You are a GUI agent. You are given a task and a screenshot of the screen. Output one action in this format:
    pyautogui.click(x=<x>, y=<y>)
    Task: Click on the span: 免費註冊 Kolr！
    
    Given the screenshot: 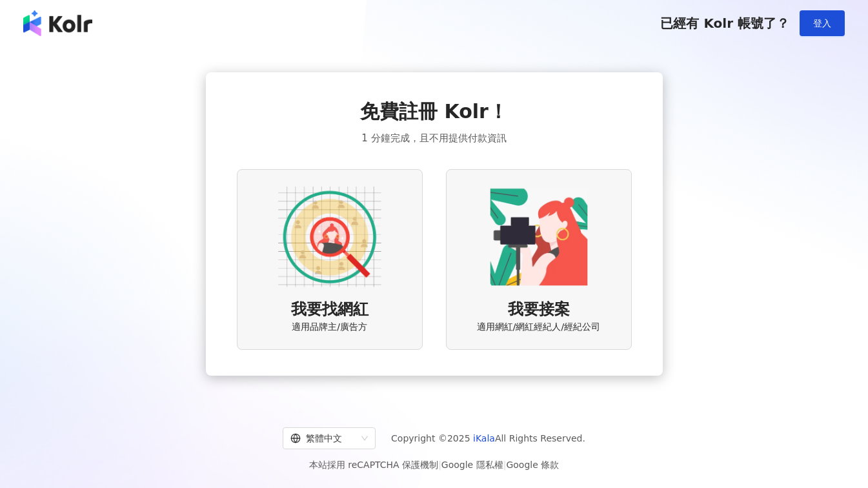 What is the action you would take?
    pyautogui.click(x=434, y=111)
    